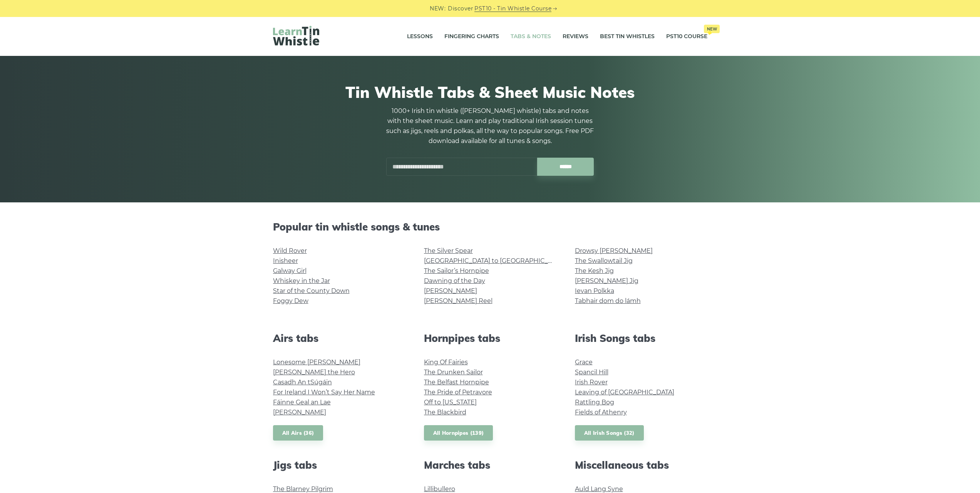 This screenshot has height=493, width=980. I want to click on a: Dawning of the Day, so click(454, 280).